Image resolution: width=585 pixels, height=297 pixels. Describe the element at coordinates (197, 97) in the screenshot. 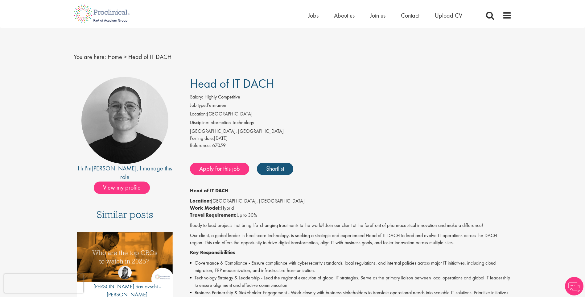

I see `label: Salary:` at that location.